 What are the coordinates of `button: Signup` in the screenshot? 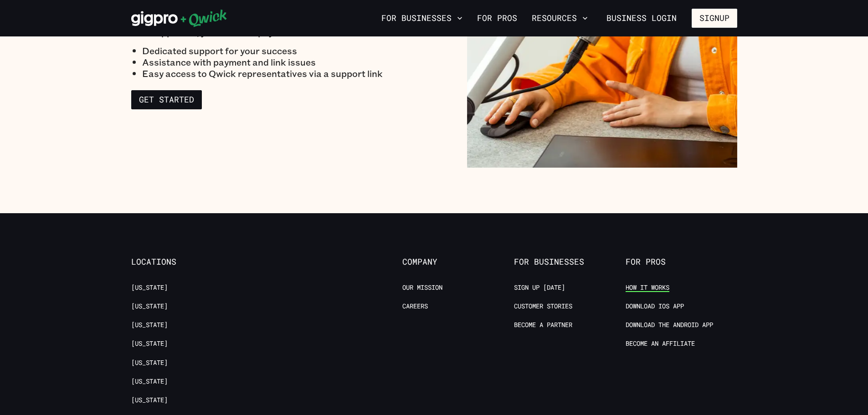 It's located at (715, 18).